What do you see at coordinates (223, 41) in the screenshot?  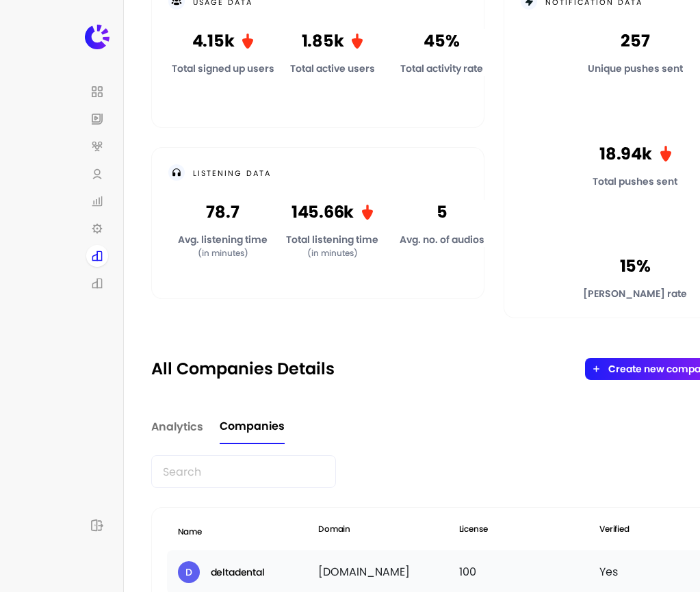 I see `p: 4.15k` at bounding box center [223, 41].